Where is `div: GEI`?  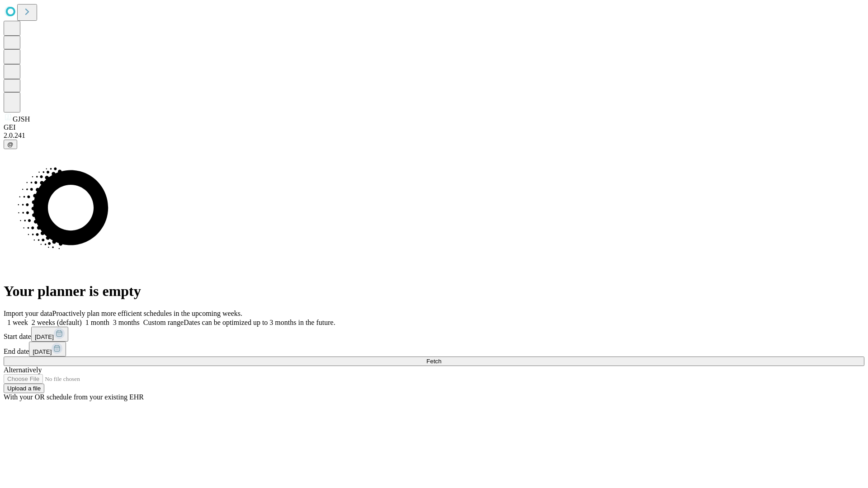 div: GEI is located at coordinates (434, 128).